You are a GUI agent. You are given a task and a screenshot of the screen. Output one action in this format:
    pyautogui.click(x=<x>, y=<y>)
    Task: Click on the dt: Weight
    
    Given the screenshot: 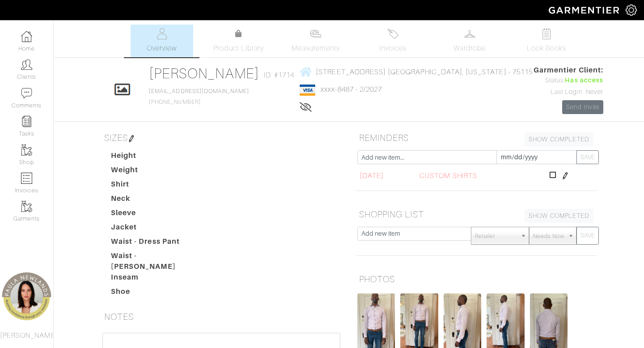 What is the action you would take?
    pyautogui.click(x=155, y=171)
    